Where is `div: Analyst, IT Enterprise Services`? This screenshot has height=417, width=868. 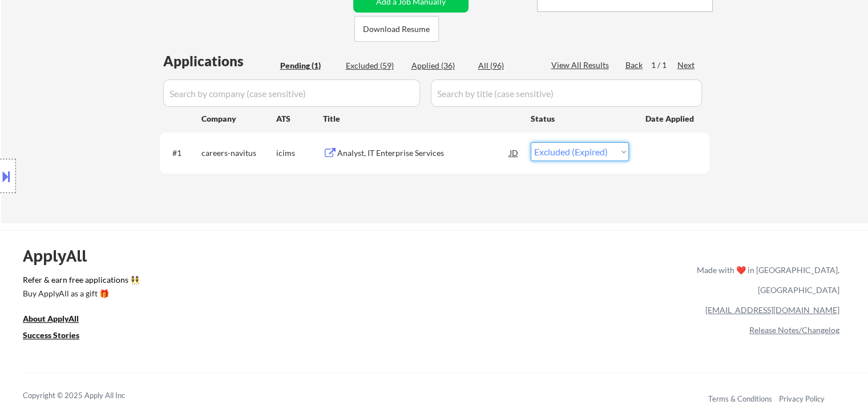
div: Analyst, IT Enterprise Services is located at coordinates (424, 153).